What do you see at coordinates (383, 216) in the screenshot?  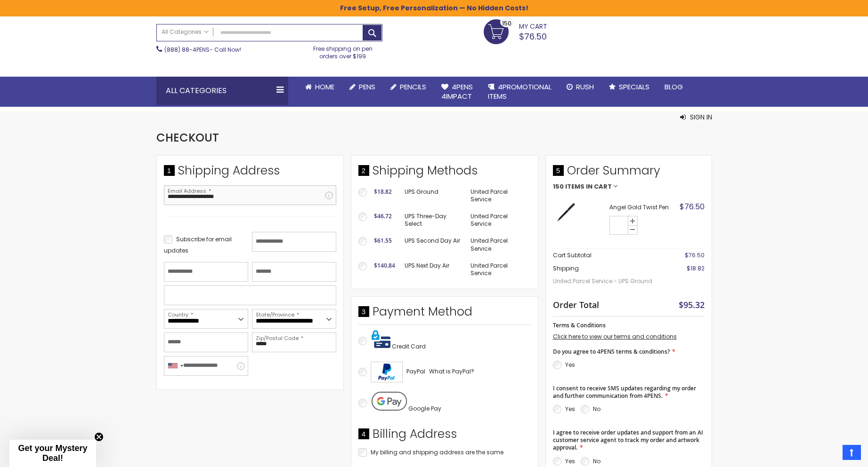 I see `span: $46.72` at bounding box center [383, 216].